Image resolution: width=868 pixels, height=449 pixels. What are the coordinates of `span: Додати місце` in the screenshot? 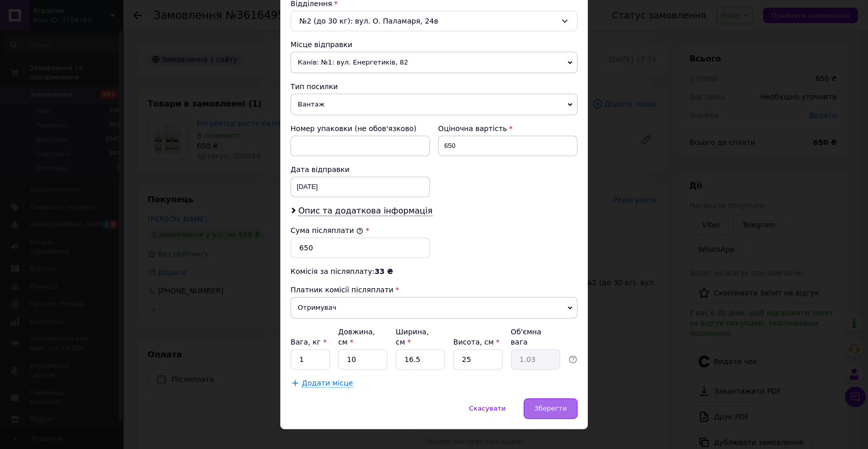 It's located at (327, 383).